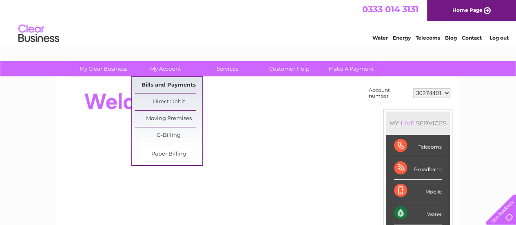 Image resolution: width=516 pixels, height=225 pixels. What do you see at coordinates (428, 38) in the screenshot?
I see `a: Telecoms` at bounding box center [428, 38].